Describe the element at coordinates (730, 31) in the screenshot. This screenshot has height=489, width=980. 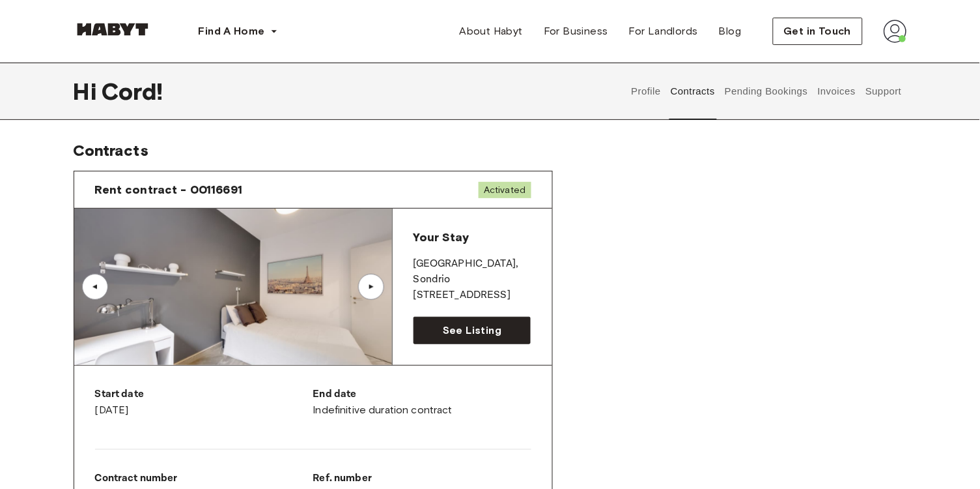
I see `a: Blog` at that location.